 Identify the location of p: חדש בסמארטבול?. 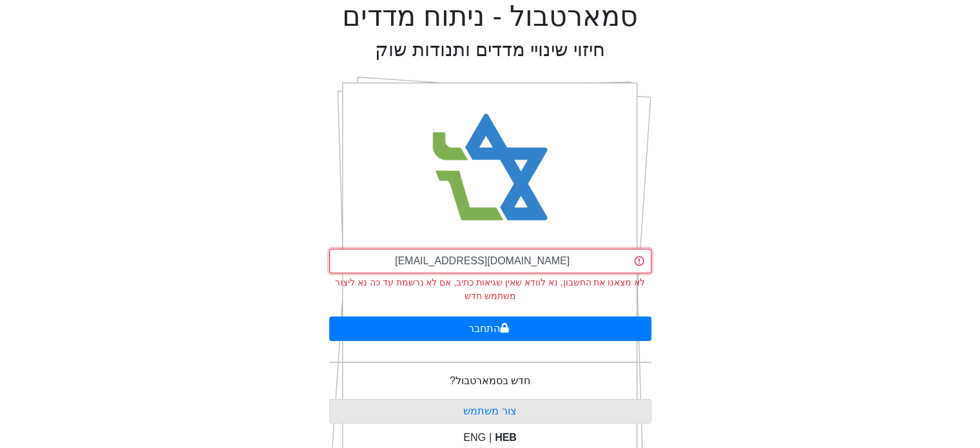
(490, 381).